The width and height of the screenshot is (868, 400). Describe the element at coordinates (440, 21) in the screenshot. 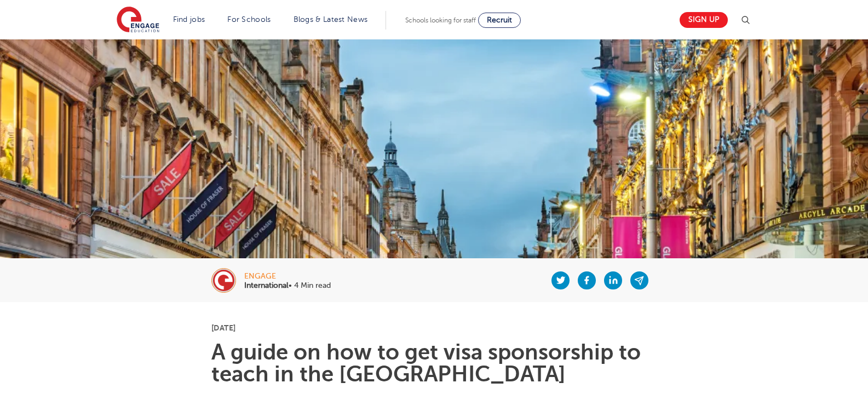

I see `span: Schools looking for staff` at that location.